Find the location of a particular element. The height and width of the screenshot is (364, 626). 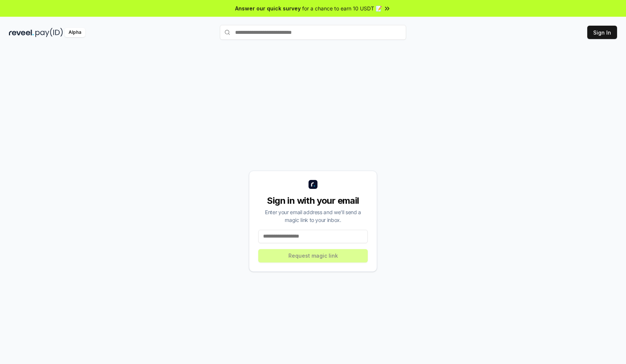

button: Sign In is located at coordinates (602, 32).